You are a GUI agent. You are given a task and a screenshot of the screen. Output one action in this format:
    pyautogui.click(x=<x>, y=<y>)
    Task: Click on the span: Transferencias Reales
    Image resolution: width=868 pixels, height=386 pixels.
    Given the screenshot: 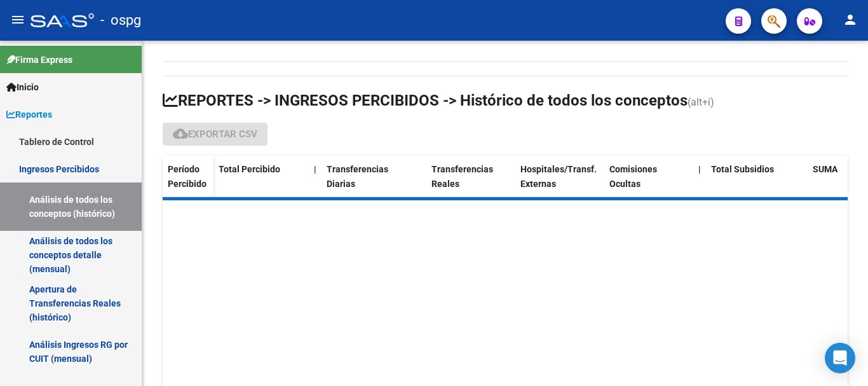 What is the action you would take?
    pyautogui.click(x=462, y=176)
    